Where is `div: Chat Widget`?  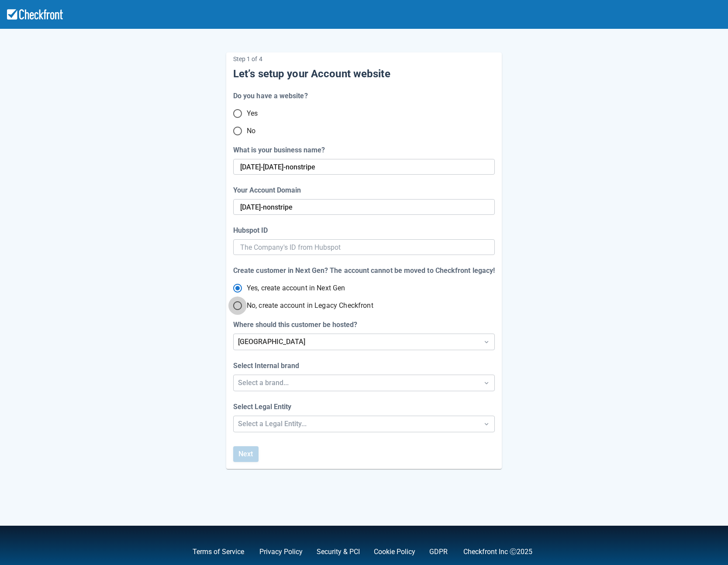
div: Chat Widget is located at coordinates (664, 518).